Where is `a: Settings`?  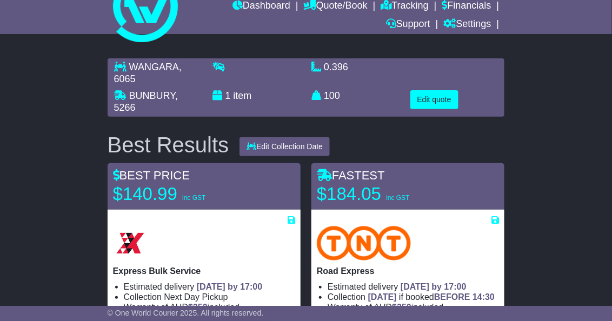
a: Settings is located at coordinates (468, 25).